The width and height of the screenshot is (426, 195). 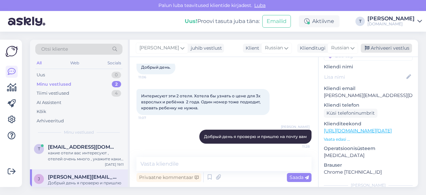 I want to click on img: Askly Logo, so click(x=12, y=51).